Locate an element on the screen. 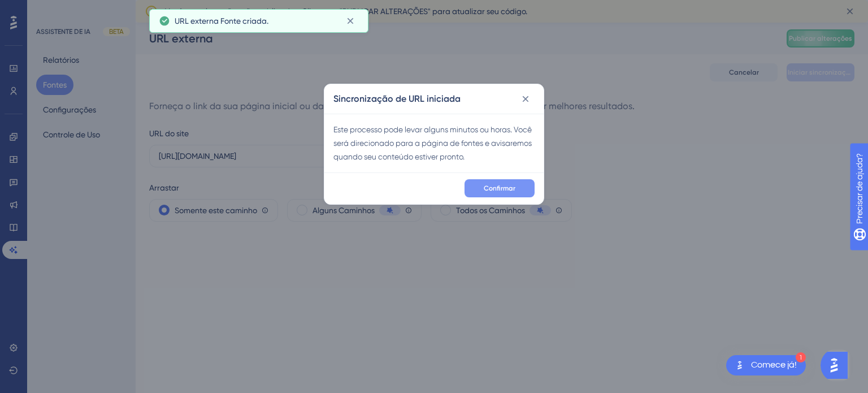  div: Abra a lista de verificação Comece!, módulos restantes: 1 is located at coordinates (765, 366).